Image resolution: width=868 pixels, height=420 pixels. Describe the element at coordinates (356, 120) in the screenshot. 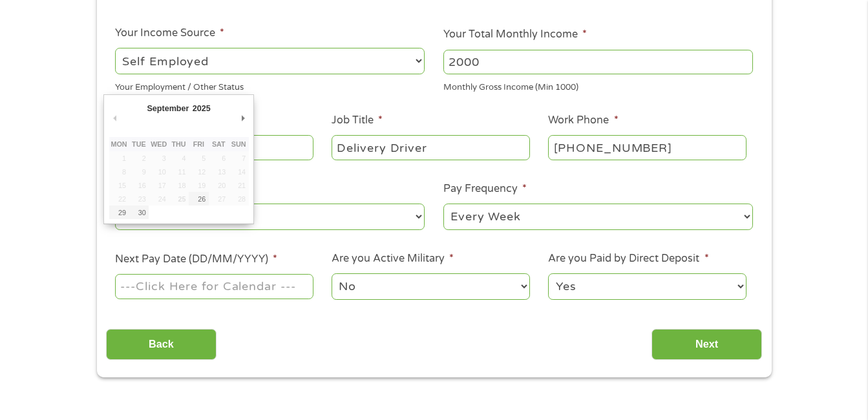

I see `label: Job Title` at that location.